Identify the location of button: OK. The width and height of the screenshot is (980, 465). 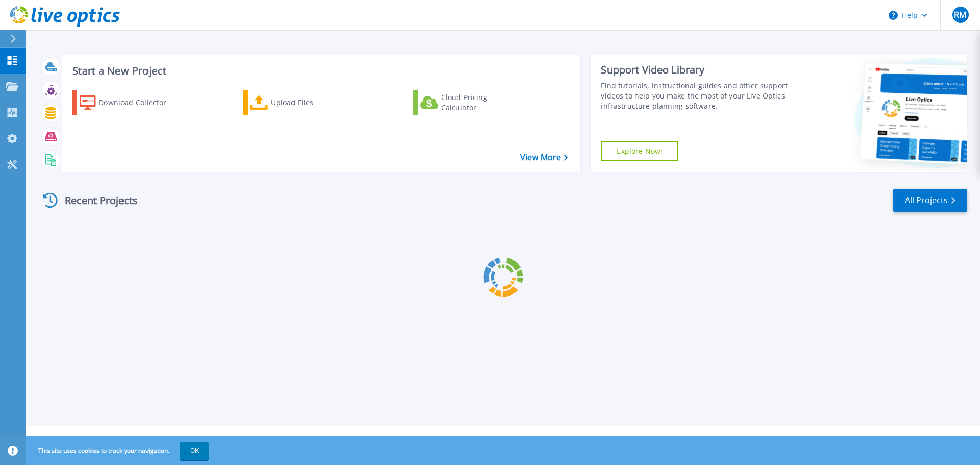
(194, 450).